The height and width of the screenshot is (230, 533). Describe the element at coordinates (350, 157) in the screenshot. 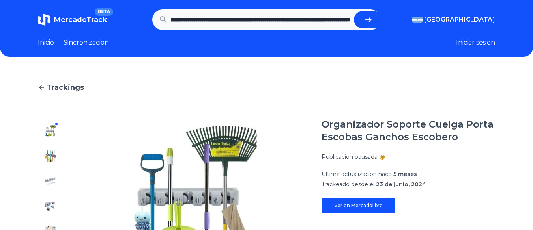

I see `p: Publicacion pausada` at that location.